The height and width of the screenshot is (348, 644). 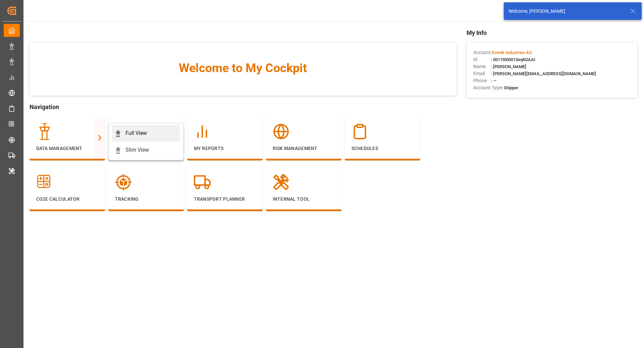 What do you see at coordinates (383, 148) in the screenshot?
I see `p: Schedules` at bounding box center [383, 148].